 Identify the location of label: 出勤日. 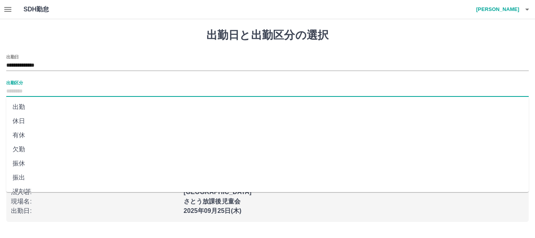
(13, 56).